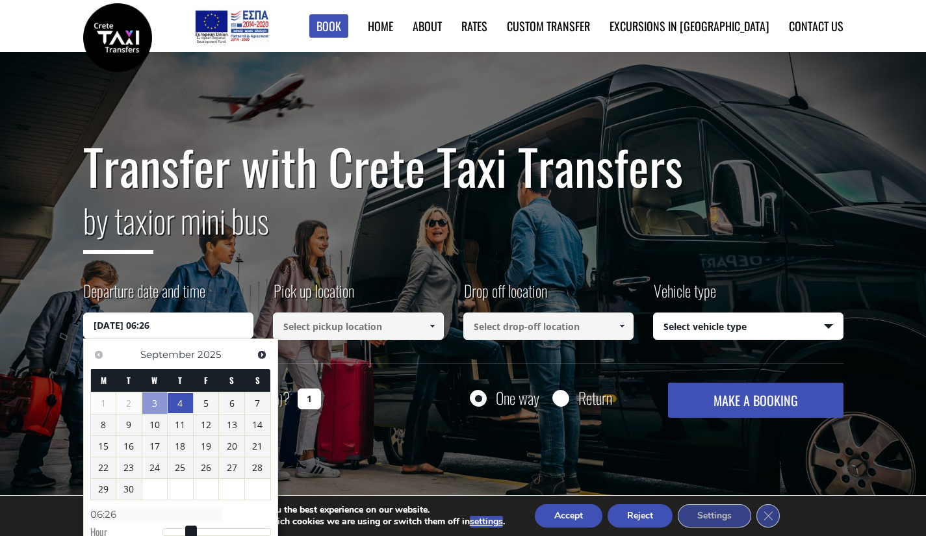 The width and height of the screenshot is (926, 536). Describe the element at coordinates (118, 36) in the screenshot. I see `a: Crete Taxi Transfers | Safe Taxi Transfer Services from to Heraklion Airport, Chania Airport, Ret...` at that location.